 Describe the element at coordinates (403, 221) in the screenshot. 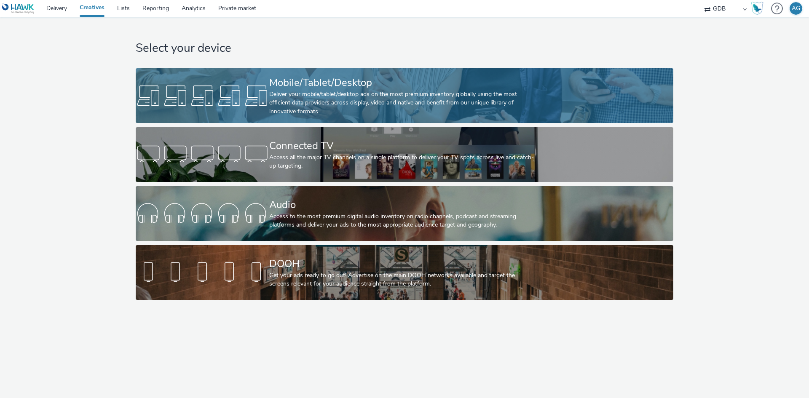

I see `div: Access to the most premium digital audio inventory on radio channels, podcast and streaming platf...` at that location.